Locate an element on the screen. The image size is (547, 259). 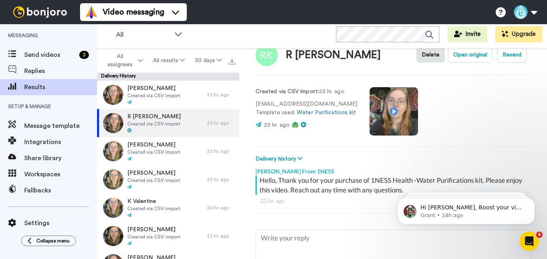
span: Collapse menu is located at coordinates (53, 241).